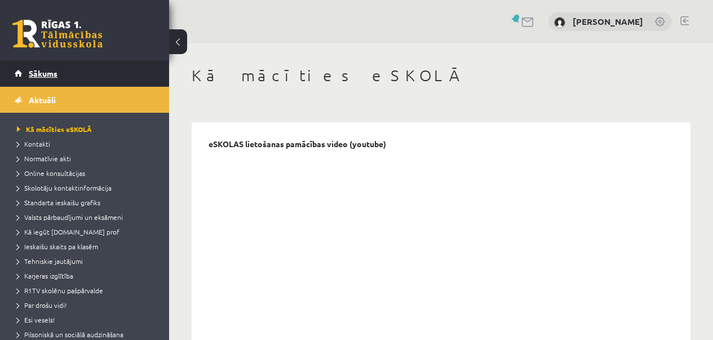 The height and width of the screenshot is (340, 713). What do you see at coordinates (87, 202) in the screenshot?
I see `a: Standarta ieskaišu grafiks` at bounding box center [87, 202].